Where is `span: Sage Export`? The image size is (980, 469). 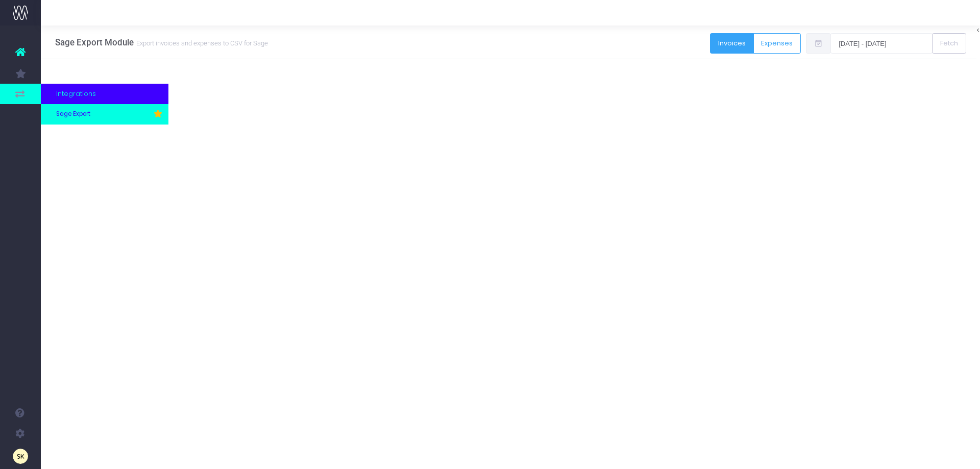 span: Sage Export is located at coordinates (73, 114).